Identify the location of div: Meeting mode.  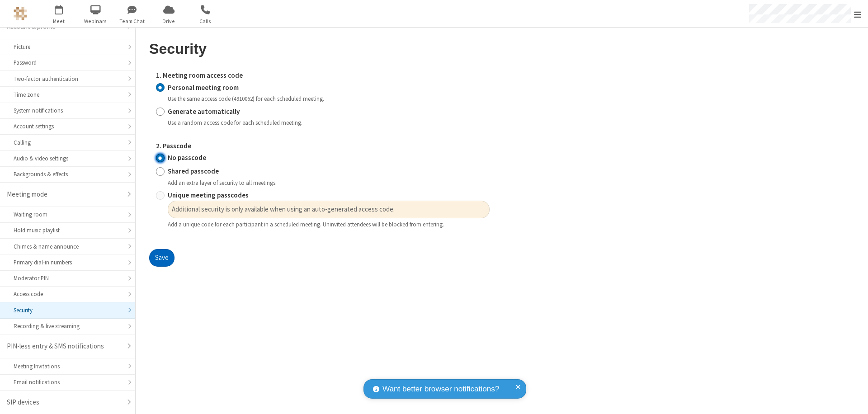
(64, 194).